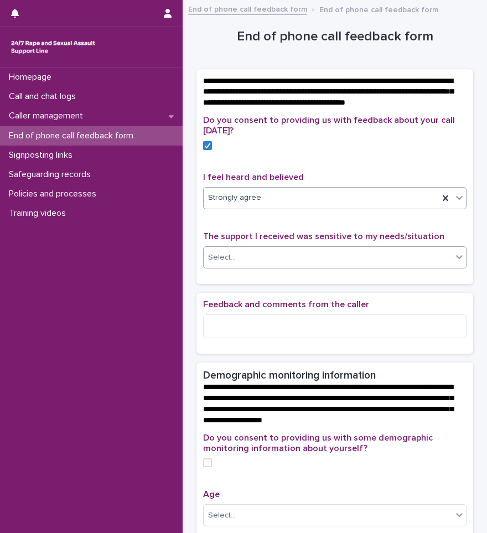 This screenshot has height=533, width=487. I want to click on p: Safeguarding records, so click(52, 174).